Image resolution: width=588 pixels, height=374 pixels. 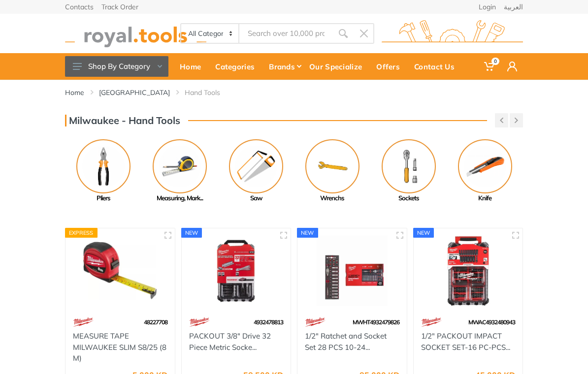 What do you see at coordinates (465, 341) in the screenshot?
I see `a: 1/2" PACKOUT IMPACT SOCKET SET-16 PC-PCS...` at bounding box center [465, 341].